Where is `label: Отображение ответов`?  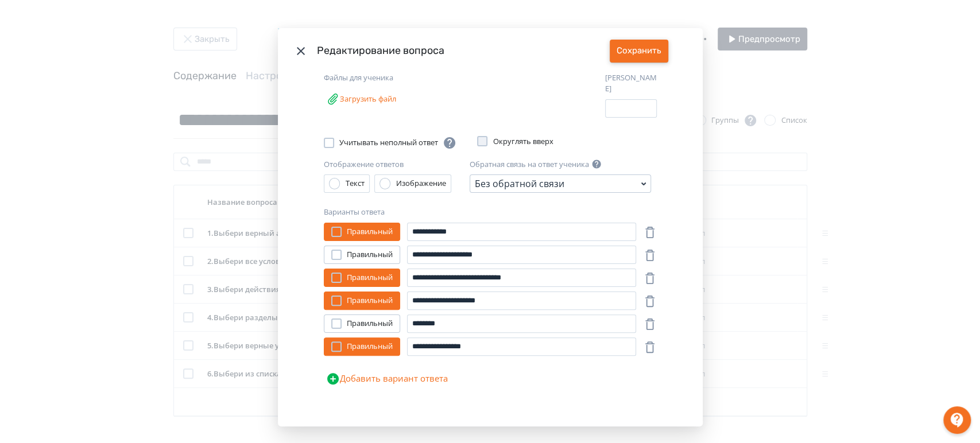 label: Отображение ответов is located at coordinates (363, 165).